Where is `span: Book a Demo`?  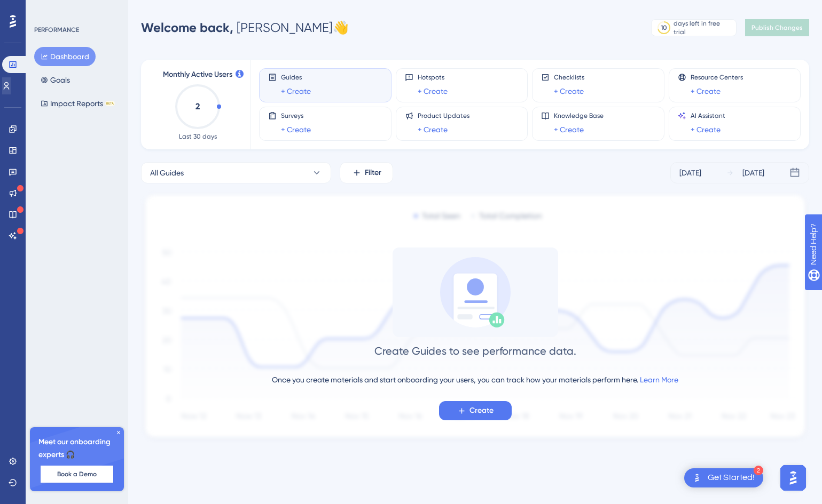
span: Book a Demo is located at coordinates (77, 474).